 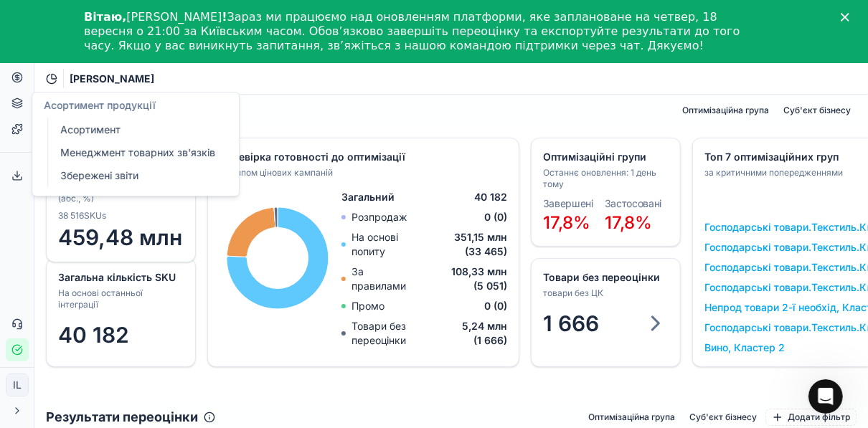 I want to click on span: 1 666, so click(x=571, y=324).